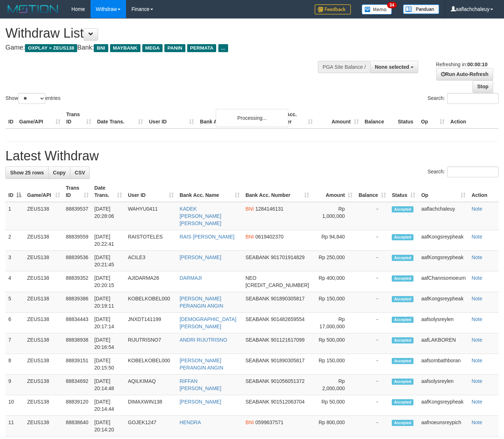 This screenshot has height=439, width=504. Describe the element at coordinates (202, 49) in the screenshot. I see `span: PERMATA` at that location.